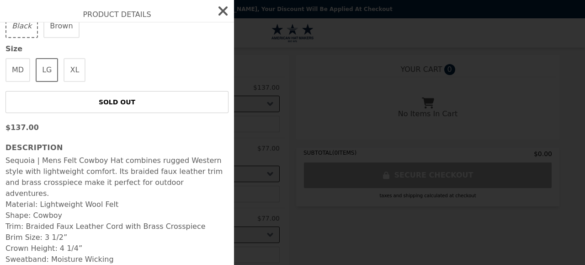 The image size is (585, 265). Describe the element at coordinates (117, 148) in the screenshot. I see `h3: Description` at that location.